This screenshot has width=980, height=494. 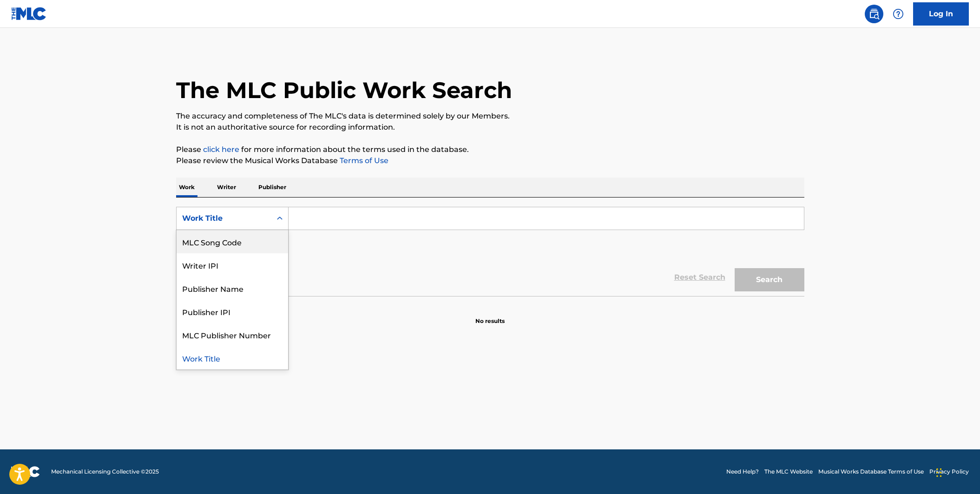 What do you see at coordinates (490, 150) in the screenshot?
I see `p: Please for more information about the terms used in the database.` at bounding box center [490, 150].